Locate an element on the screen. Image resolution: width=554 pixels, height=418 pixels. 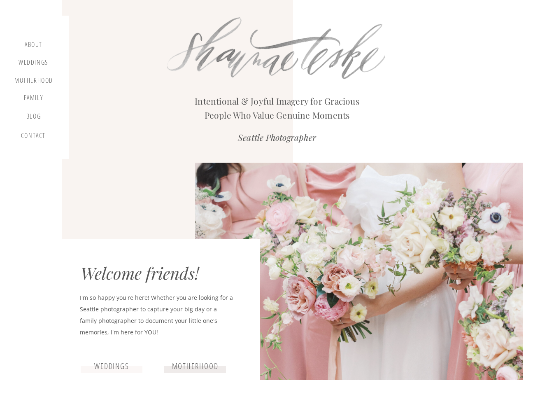
h3: motherhood is located at coordinates (195, 366).